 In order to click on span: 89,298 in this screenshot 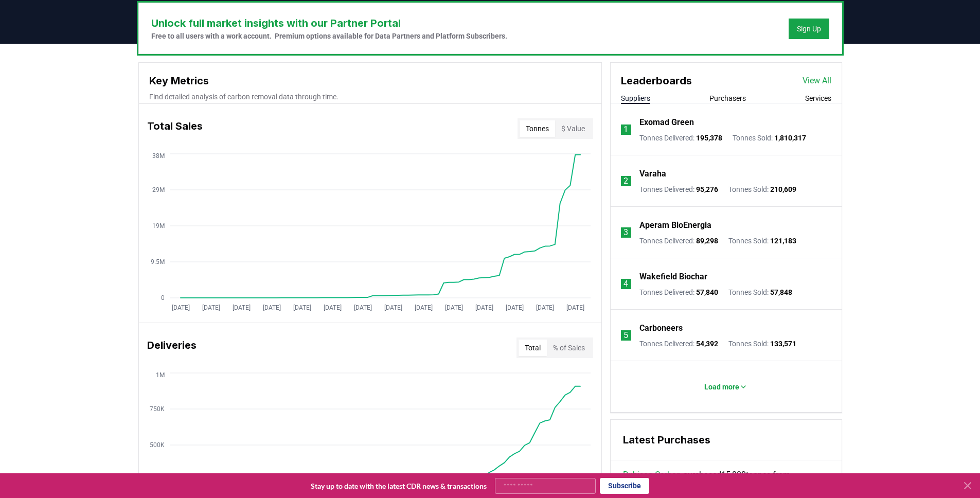, I will do `click(707, 241)`.